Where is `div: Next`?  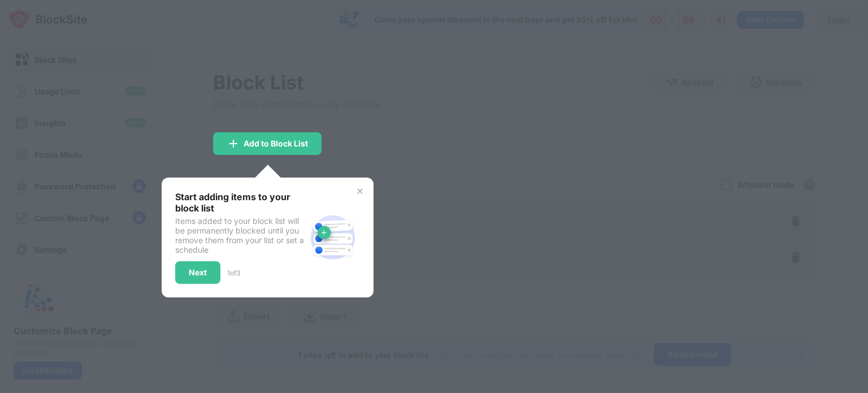 div: Next is located at coordinates (198, 273).